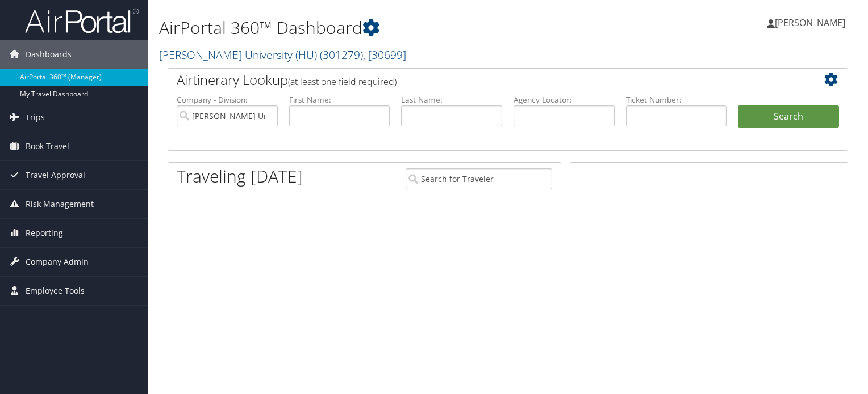  Describe the element at coordinates (342, 82) in the screenshot. I see `span: (at least one field required)` at that location.